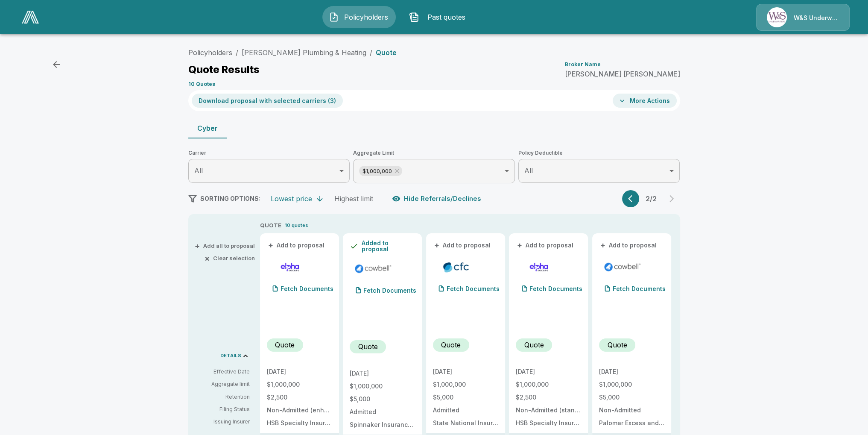 This screenshot has width=868, height=435. What do you see at coordinates (230, 258) in the screenshot?
I see `button: ×Clear selection` at bounding box center [230, 258].